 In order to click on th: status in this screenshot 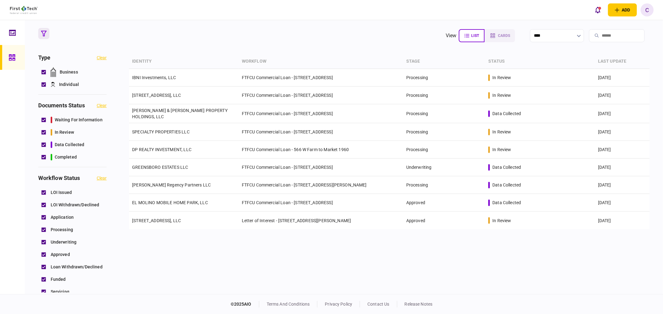, I will do `click(540, 62)`.